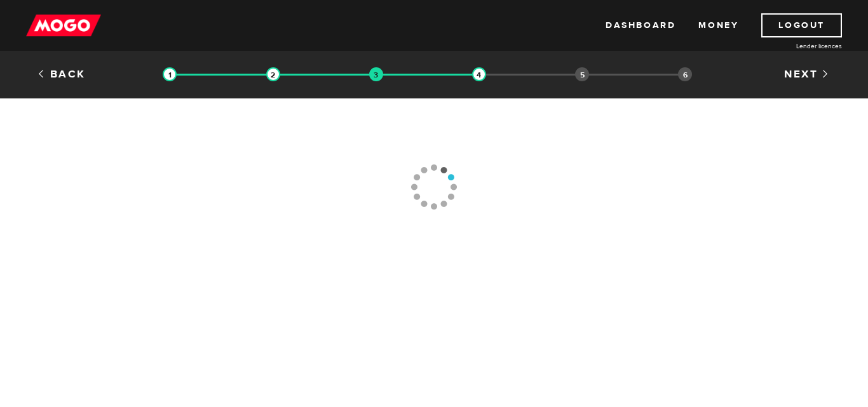 The width and height of the screenshot is (868, 407). Describe the element at coordinates (718, 25) in the screenshot. I see `a: Money` at that location.